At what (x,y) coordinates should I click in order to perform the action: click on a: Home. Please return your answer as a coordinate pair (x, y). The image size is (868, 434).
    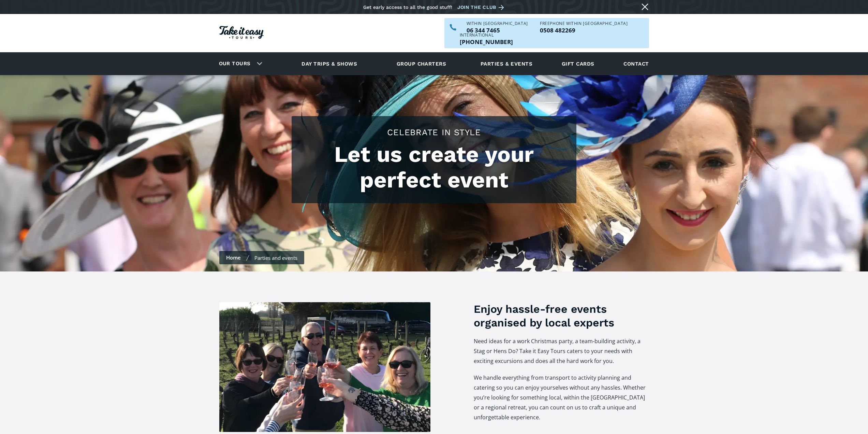
    Looking at the image, I should click on (233, 257).